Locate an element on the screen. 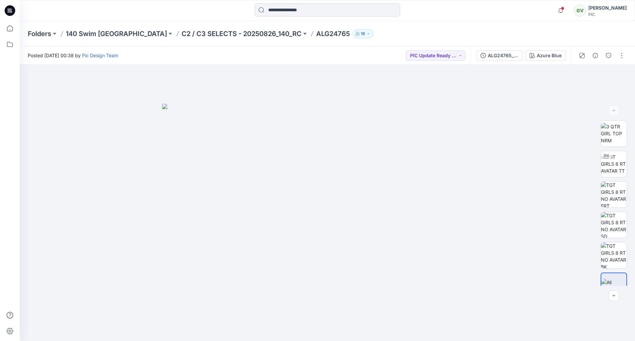  a: C2 / C3 SELECTS - 20250826_140_RC is located at coordinates (241, 34).